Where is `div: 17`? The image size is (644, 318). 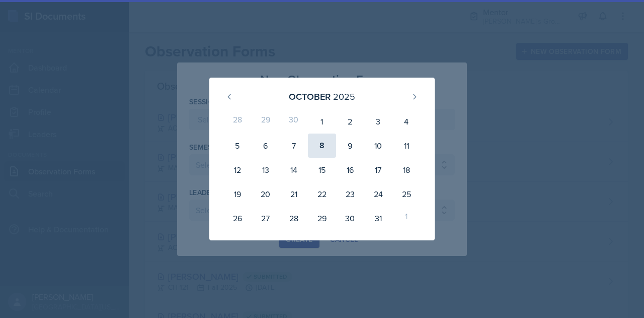
div: 17 is located at coordinates (379, 169).